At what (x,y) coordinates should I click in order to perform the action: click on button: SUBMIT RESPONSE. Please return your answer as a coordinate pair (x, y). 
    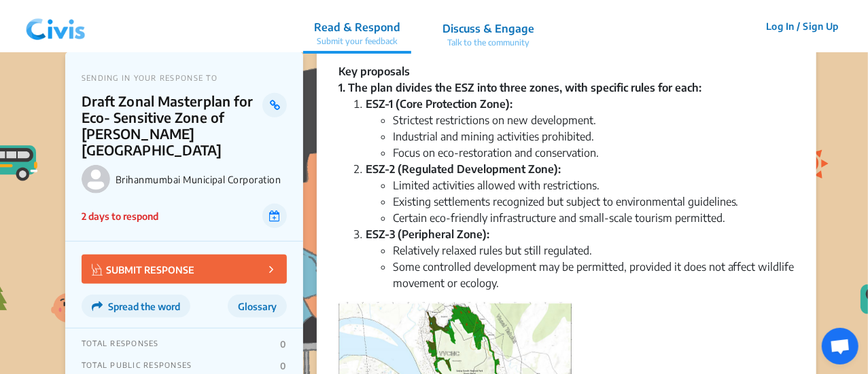
    Looking at the image, I should click on (184, 269).